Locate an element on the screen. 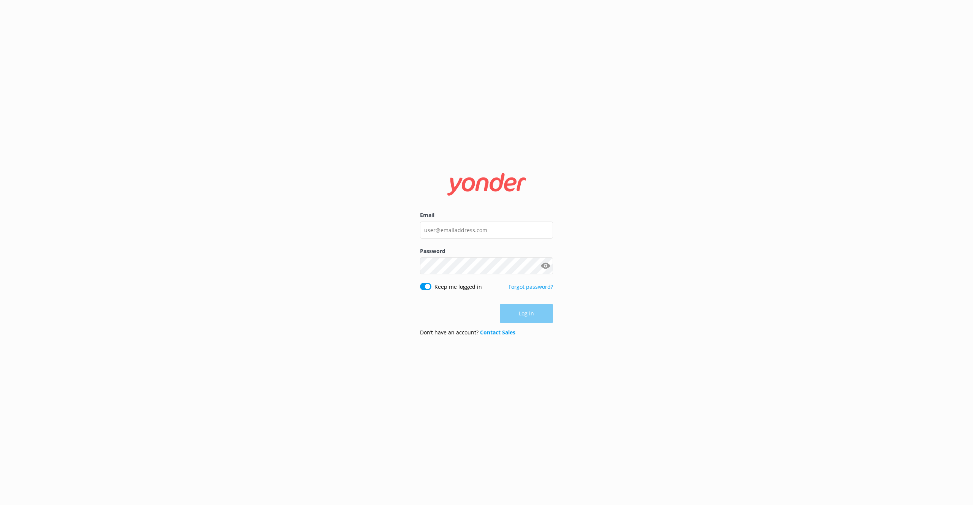 The width and height of the screenshot is (973, 505). input: user@emailaddress.com is located at coordinates (486, 230).